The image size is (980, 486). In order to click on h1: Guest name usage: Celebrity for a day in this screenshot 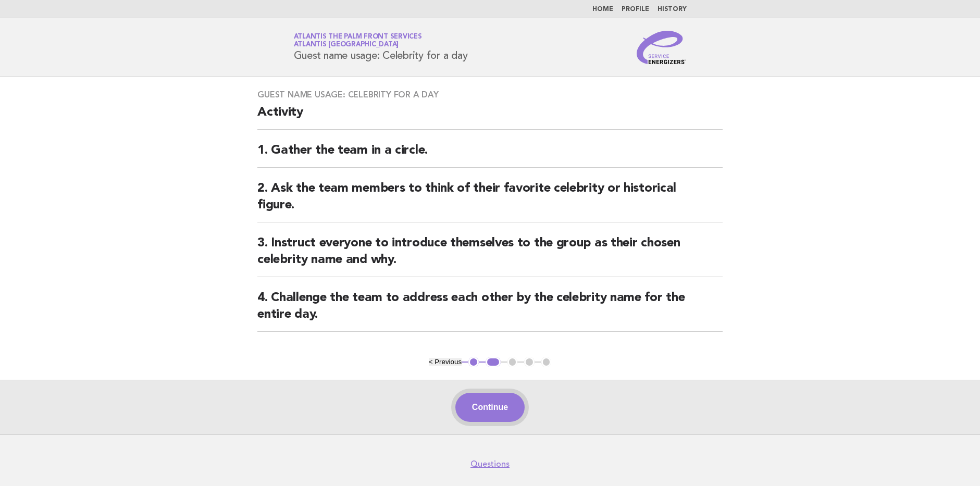, I will do `click(381, 47)`.